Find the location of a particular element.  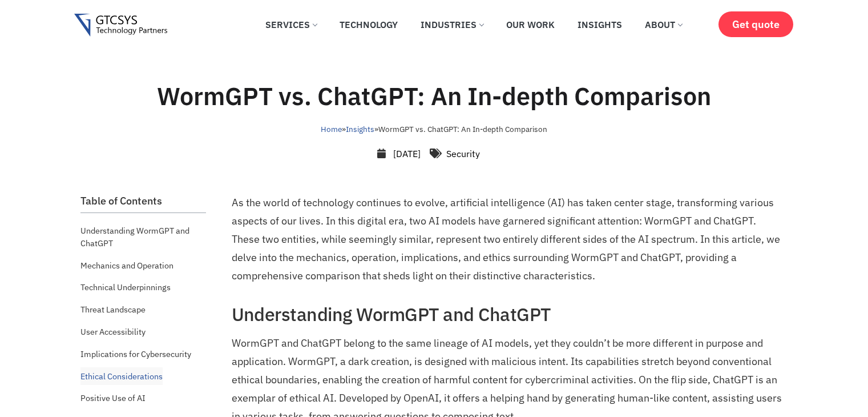

a: Mechanics and Operation is located at coordinates (126, 266).